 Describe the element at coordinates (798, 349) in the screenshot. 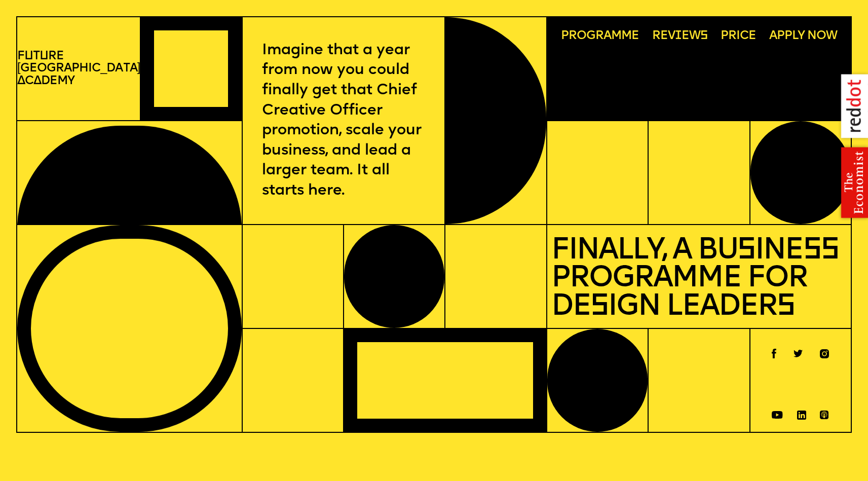

I see `a: Twitter` at that location.